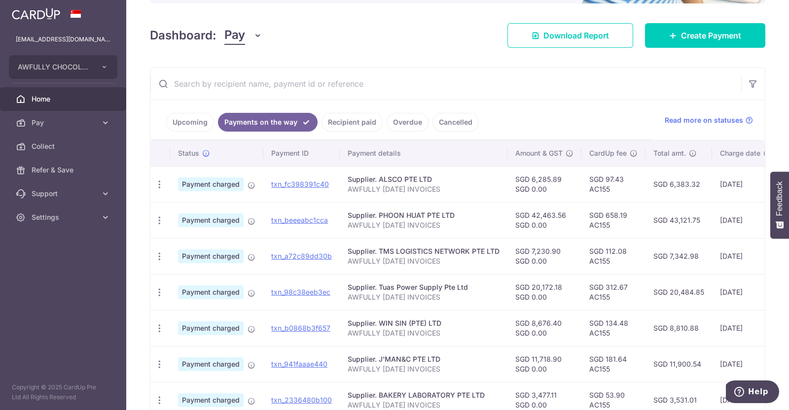 This screenshot has height=410, width=789. Describe the element at coordinates (64, 99) in the screenshot. I see `span: Home` at that location.